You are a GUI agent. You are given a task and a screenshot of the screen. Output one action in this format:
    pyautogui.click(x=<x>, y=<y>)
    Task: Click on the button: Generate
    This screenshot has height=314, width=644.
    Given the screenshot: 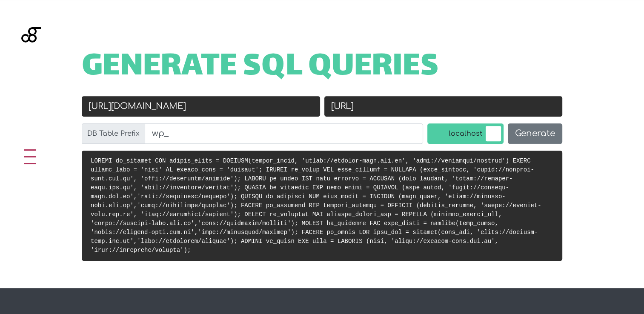 What is the action you would take?
    pyautogui.click(x=535, y=134)
    